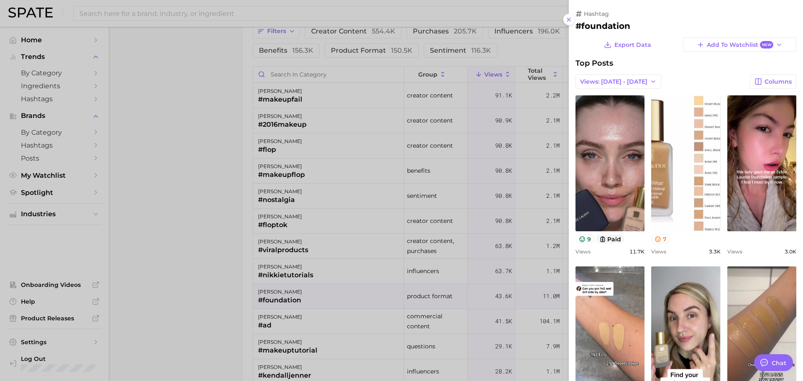  What do you see at coordinates (686, 26) in the screenshot?
I see `h2: #foundation` at bounding box center [686, 26].